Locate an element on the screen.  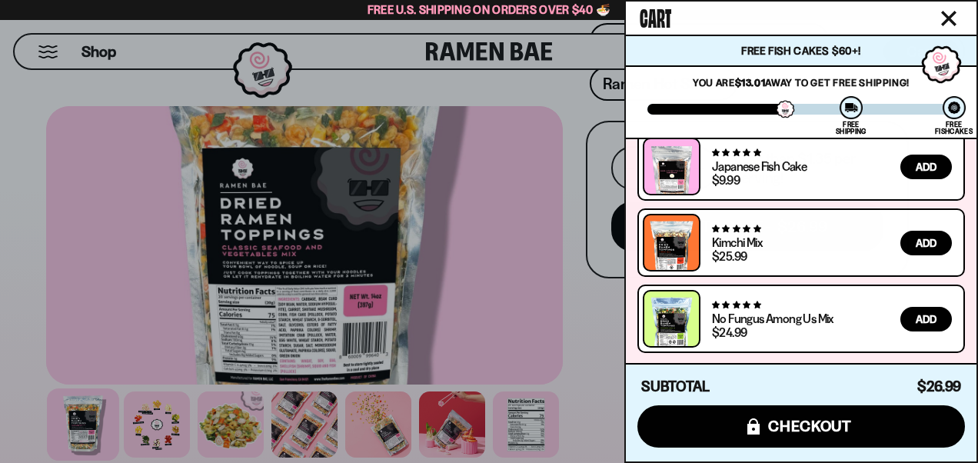
span: 4.82 stars is located at coordinates (736, 304).